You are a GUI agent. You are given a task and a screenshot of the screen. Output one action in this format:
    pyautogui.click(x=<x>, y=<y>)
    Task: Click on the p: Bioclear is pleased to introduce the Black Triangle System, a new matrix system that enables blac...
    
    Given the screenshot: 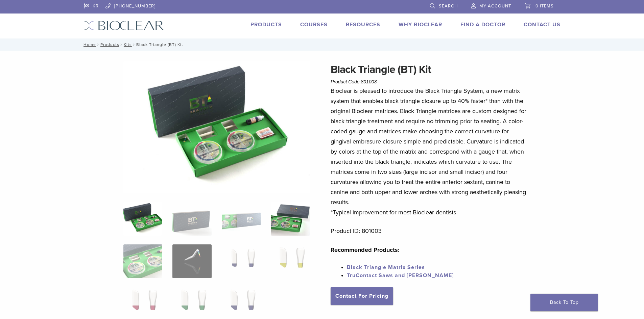 What is the action you would take?
    pyautogui.click(x=430, y=152)
    